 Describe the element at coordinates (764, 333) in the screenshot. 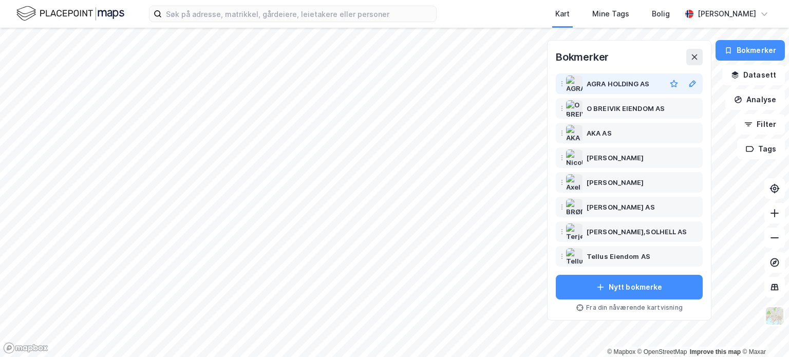

I see `div: Kontrollprogram for chat` at that location.